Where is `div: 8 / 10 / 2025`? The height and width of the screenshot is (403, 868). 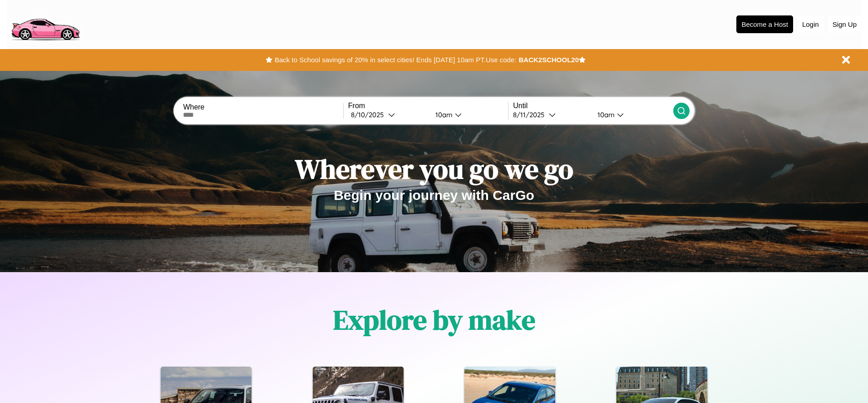
div: 8 / 10 / 2025 is located at coordinates (369, 115).